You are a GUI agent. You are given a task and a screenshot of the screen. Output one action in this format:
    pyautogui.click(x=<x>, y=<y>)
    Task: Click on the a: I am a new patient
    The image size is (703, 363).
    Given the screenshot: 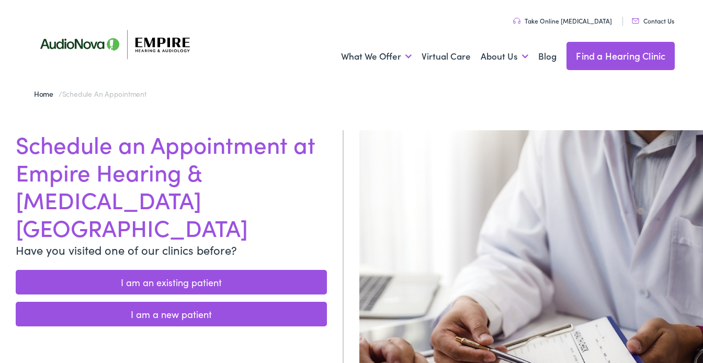 What is the action you would take?
    pyautogui.click(x=171, y=314)
    